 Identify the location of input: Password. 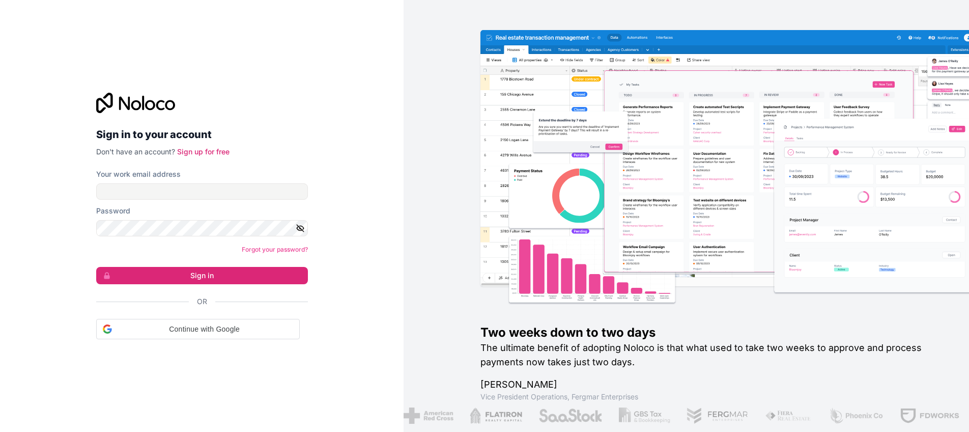
(202, 228).